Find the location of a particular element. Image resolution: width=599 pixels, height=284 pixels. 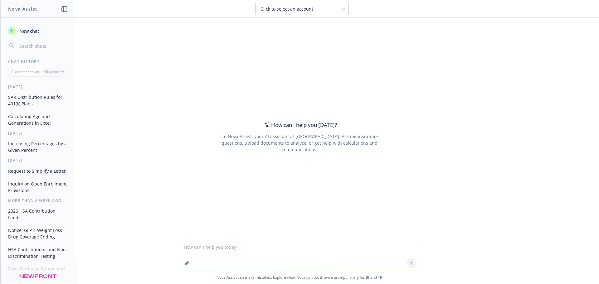

button: Request to Simplify a Letter is located at coordinates (38, 171).